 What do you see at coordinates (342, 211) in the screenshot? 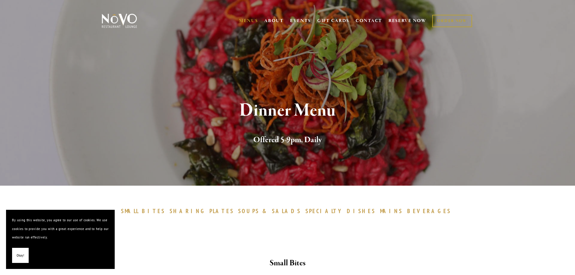
I see `a: SPECIALTYDISHES` at bounding box center [342, 211].